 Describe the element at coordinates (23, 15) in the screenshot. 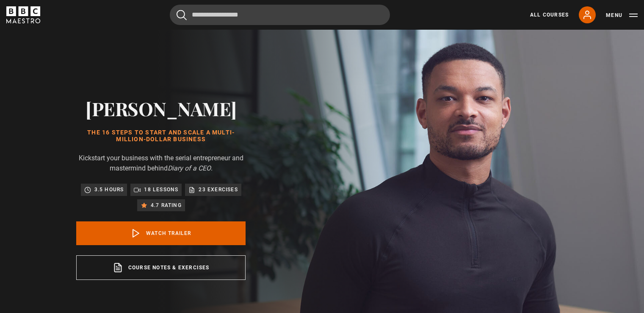

I see `svg: BBC Maestro` at that location.